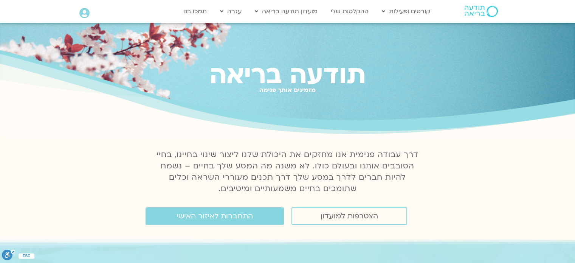 The image size is (575, 263). Describe the element at coordinates (215, 216) in the screenshot. I see `span: התחברות לאיזור האישי` at that location.